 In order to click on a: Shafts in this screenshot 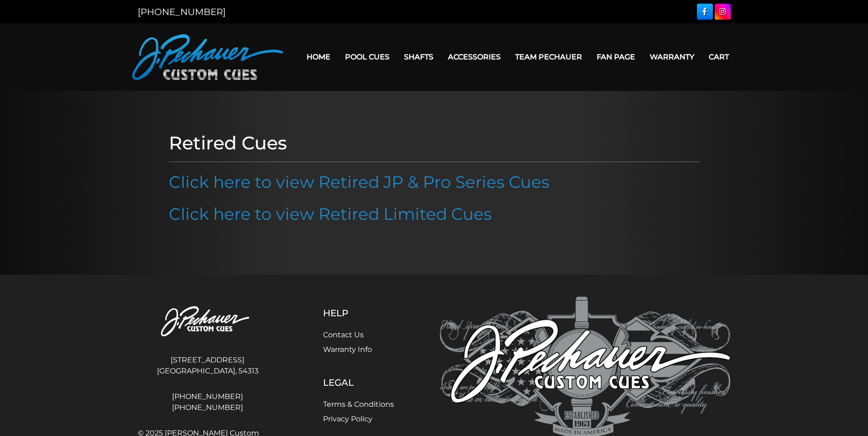, I will do `click(419, 57)`.